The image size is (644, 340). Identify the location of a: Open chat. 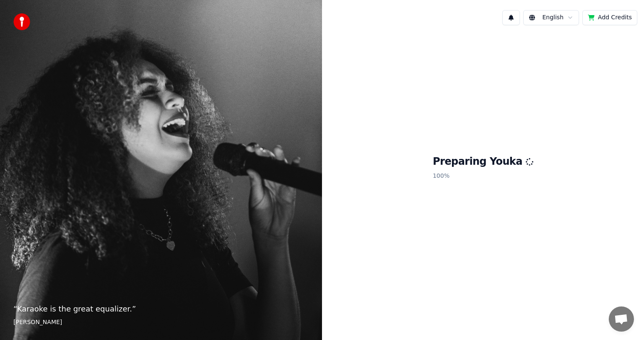
(621, 319).